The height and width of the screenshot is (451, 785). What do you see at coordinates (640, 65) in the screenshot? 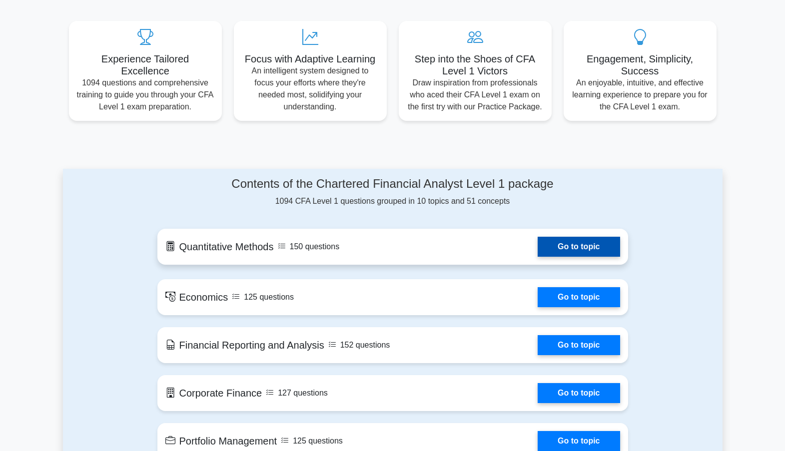
I see `h5: Engagement, Simplicity, Success` at bounding box center [640, 65].